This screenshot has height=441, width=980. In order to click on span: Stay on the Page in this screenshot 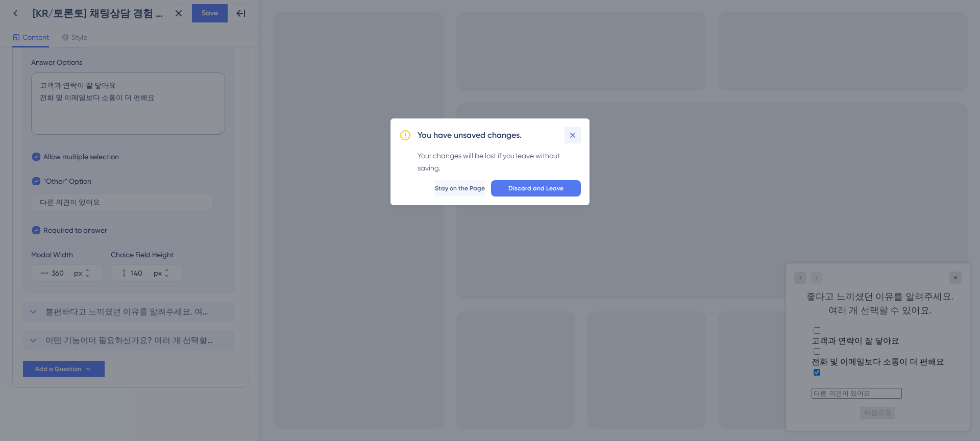, I will do `click(460, 188)`.